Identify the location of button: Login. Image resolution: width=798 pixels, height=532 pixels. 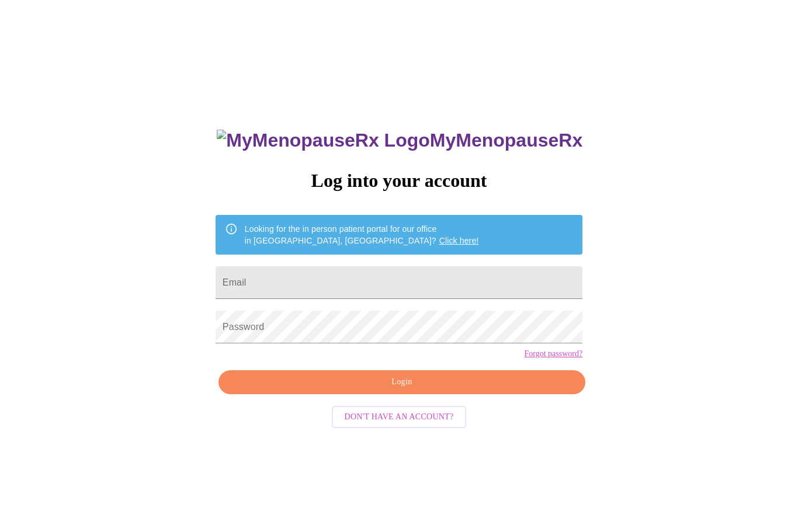
(402, 382).